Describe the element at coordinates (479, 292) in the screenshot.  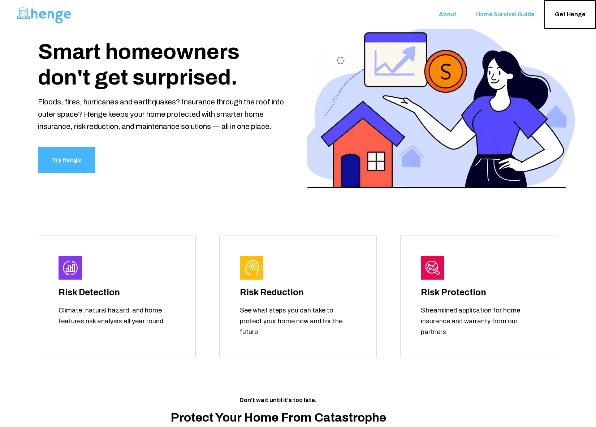
I see `h3: Risk Protection` at that location.